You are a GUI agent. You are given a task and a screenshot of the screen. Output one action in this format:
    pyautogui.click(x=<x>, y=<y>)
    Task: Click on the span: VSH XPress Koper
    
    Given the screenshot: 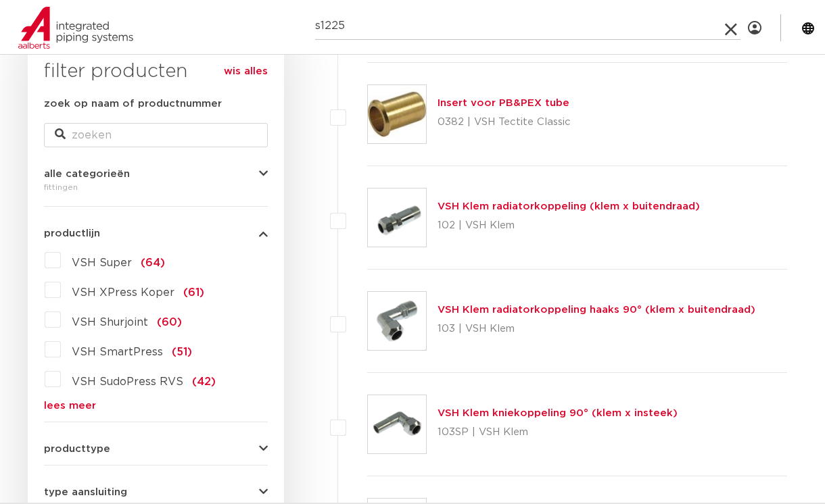 What is the action you would take?
    pyautogui.click(x=123, y=292)
    